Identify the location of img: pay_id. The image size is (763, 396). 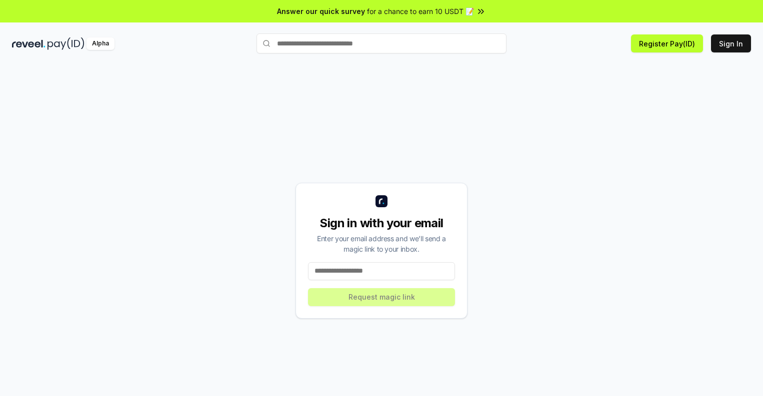
(66, 43).